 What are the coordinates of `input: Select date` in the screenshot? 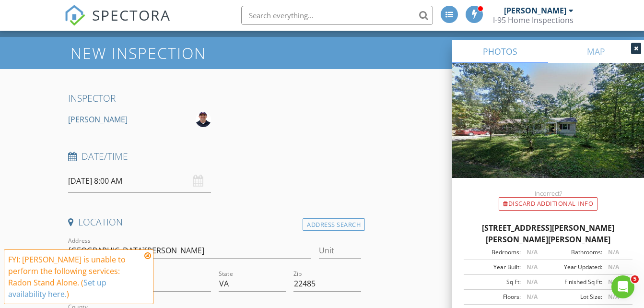 It's located at (139, 181).